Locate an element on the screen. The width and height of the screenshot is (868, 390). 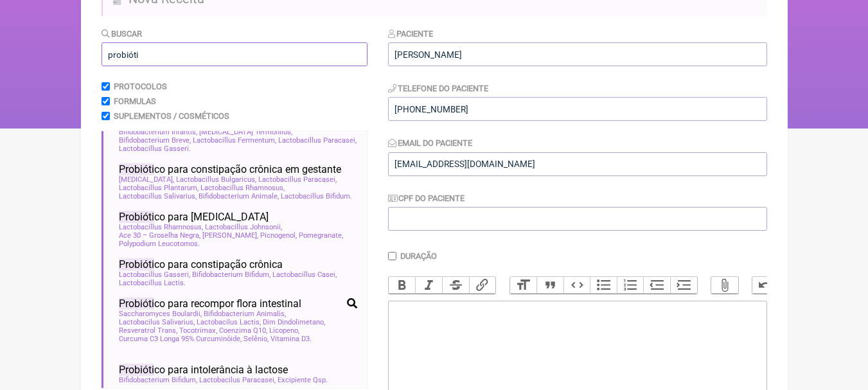
span: Bifidobacterium Breve is located at coordinates (155, 140).